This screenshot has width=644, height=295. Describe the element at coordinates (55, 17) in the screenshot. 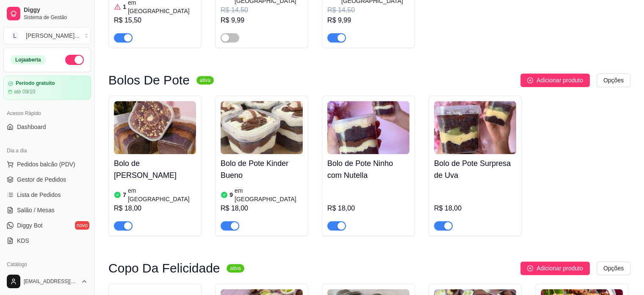

I see `span: Sistema de Gestão` at that location.